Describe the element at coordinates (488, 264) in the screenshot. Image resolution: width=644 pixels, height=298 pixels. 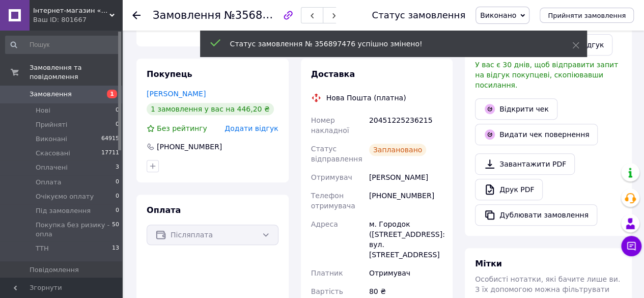
I see `span: Мітки` at that location.